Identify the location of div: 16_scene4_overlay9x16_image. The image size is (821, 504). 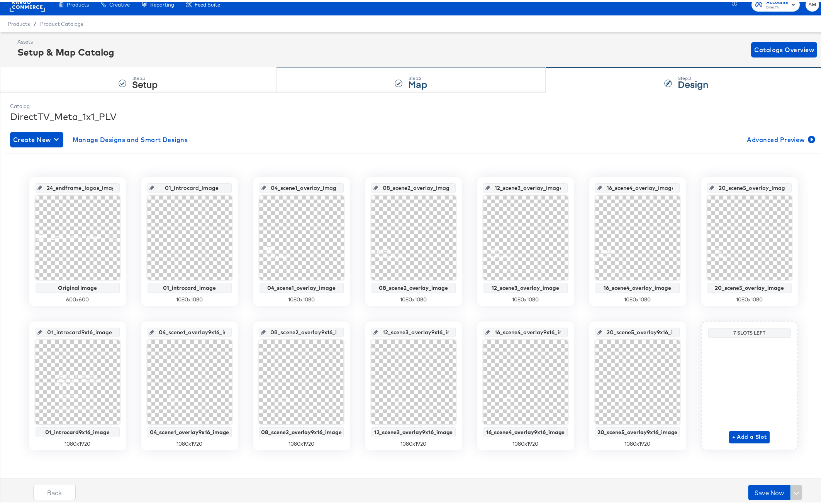
(525, 431).